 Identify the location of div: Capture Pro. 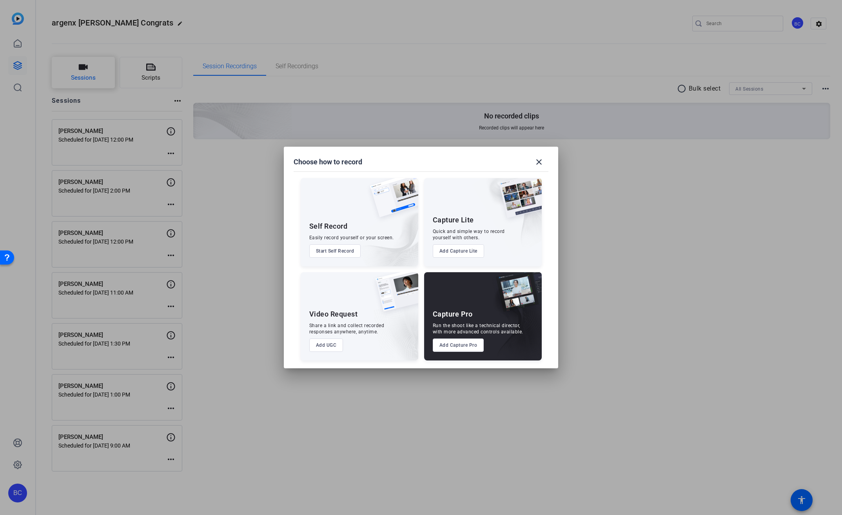
(453, 314).